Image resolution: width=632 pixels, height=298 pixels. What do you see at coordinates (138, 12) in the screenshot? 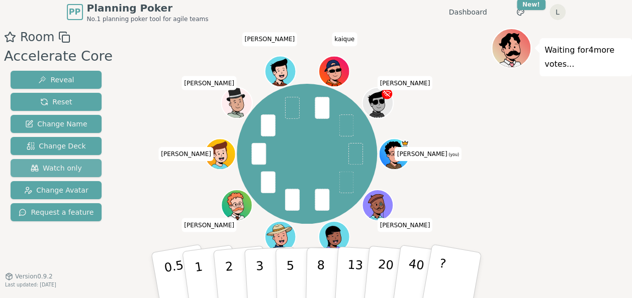
I see `a: PPPlanning PokerNo.1 planning poker tool for agile teams` at bounding box center [138, 12].